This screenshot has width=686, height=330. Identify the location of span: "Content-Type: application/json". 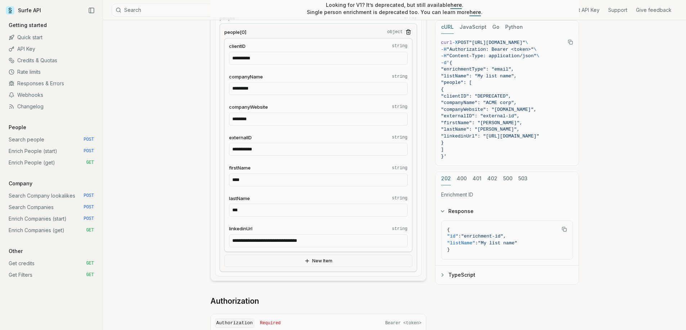
(492, 56).